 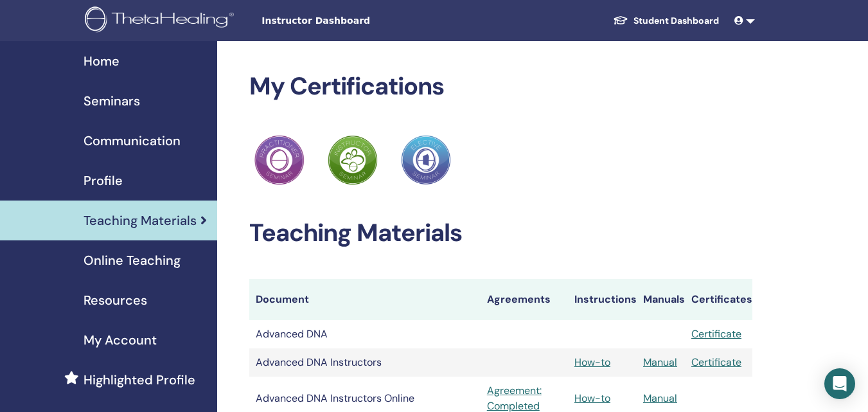 I want to click on td: Advanced DNA Instructors, so click(x=365, y=363).